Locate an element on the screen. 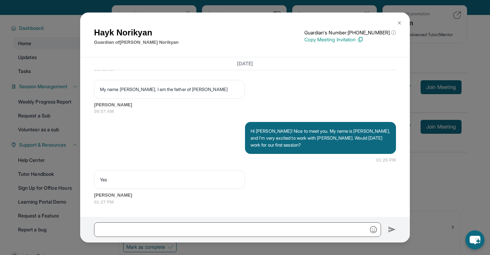 The image size is (490, 255). span: ⓘ is located at coordinates (394, 33).